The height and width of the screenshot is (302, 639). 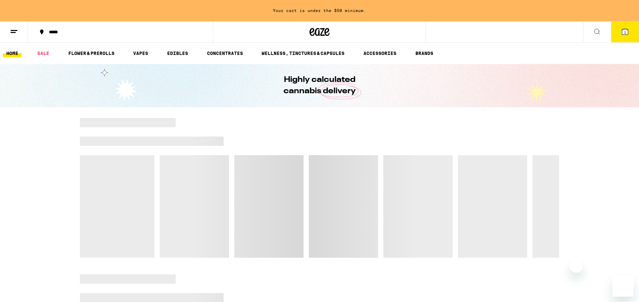 What do you see at coordinates (12, 53) in the screenshot?
I see `a: HOME` at bounding box center [12, 53].